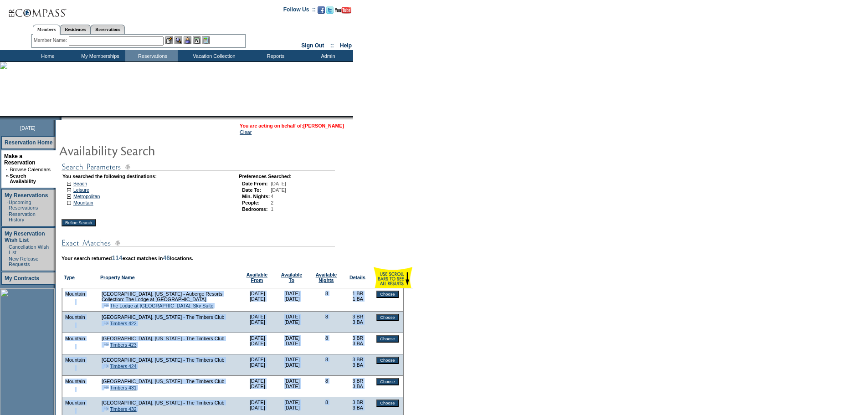 This screenshot has width=868, height=415. I want to click on img: promoShadowLeftCorner.gif, so click(60, 118).